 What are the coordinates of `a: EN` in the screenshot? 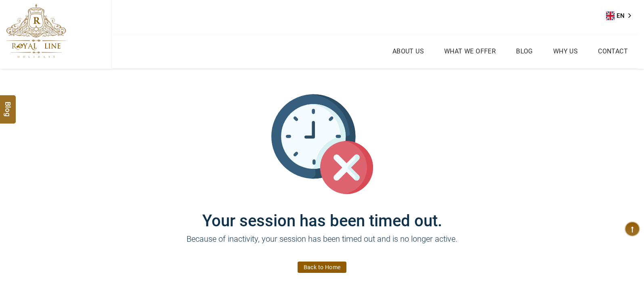 It's located at (621, 16).